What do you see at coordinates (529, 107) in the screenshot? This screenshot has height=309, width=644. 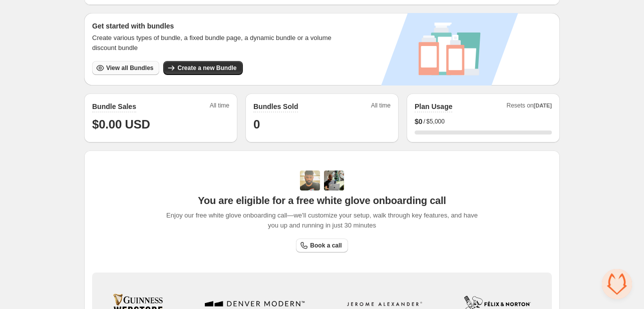 I see `span: Resets on` at bounding box center [529, 107].